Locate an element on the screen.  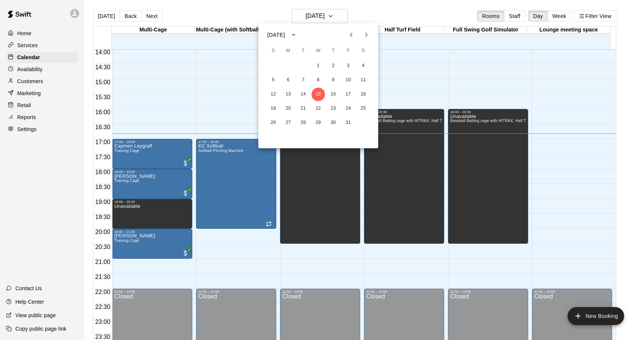
button: 24 is located at coordinates (348, 108).